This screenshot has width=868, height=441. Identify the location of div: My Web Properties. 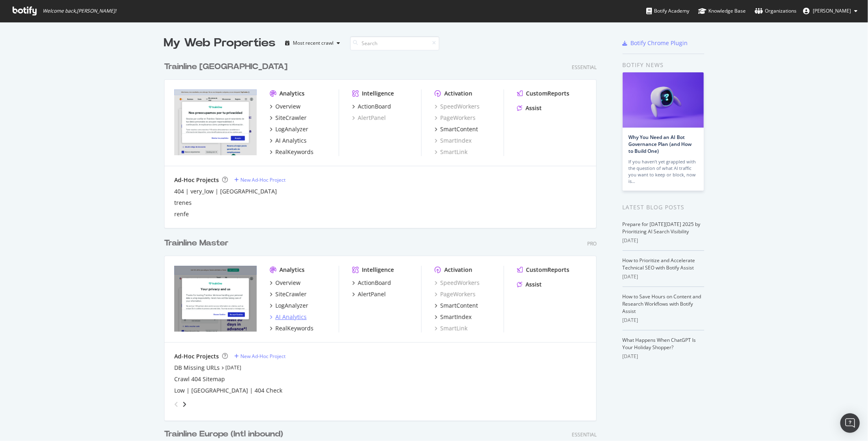
(220, 43).